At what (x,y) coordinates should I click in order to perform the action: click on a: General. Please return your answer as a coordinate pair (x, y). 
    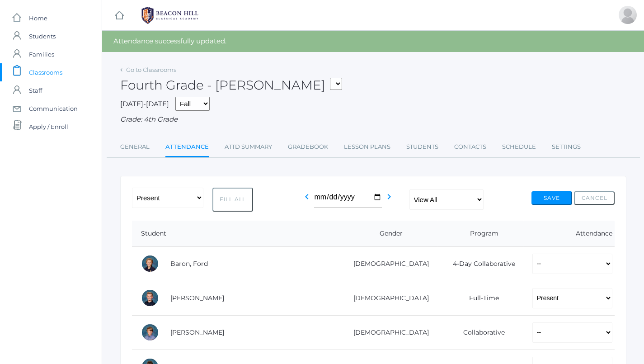
    Looking at the image, I should click on (135, 147).